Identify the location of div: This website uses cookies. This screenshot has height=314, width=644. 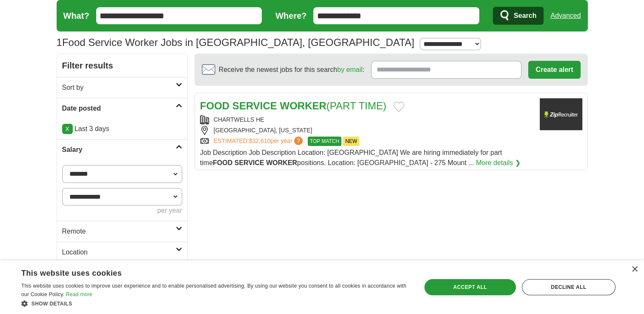
(205, 272).